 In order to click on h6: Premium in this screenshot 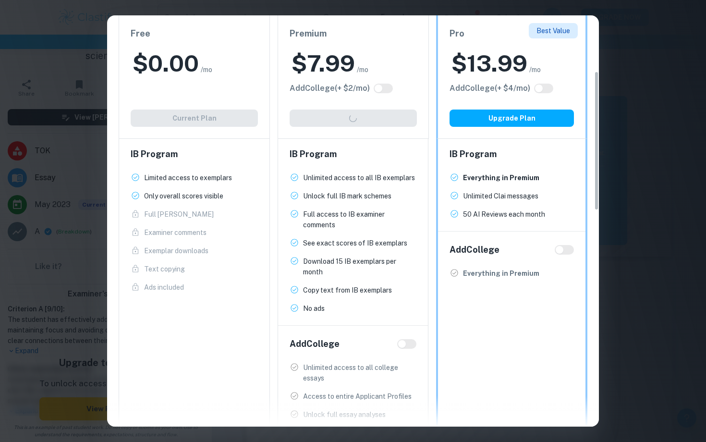, I will do `click(353, 34)`.